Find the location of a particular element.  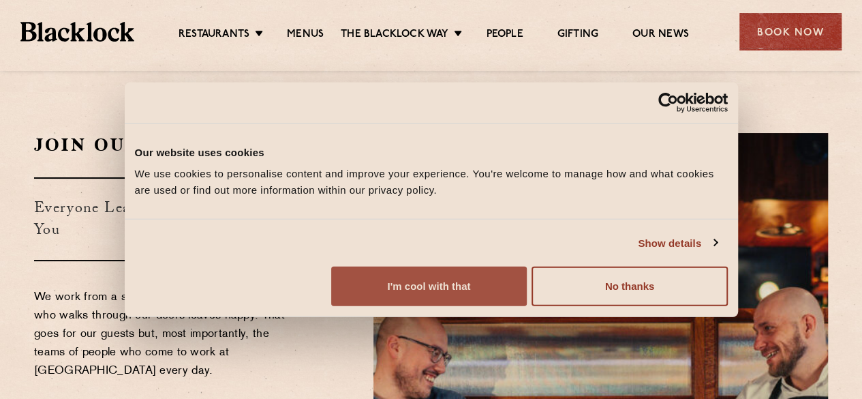

div: Our website uses cookies is located at coordinates (431, 152).